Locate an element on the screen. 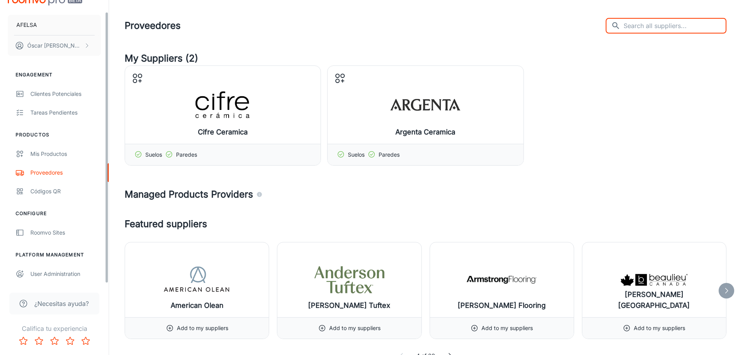 Image resolution: width=742 pixels, height=355 pixels. img: American Olean is located at coordinates (197, 280).